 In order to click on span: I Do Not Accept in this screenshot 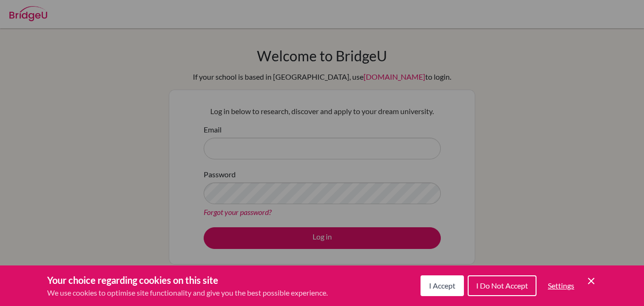, I will do `click(502, 285)`.